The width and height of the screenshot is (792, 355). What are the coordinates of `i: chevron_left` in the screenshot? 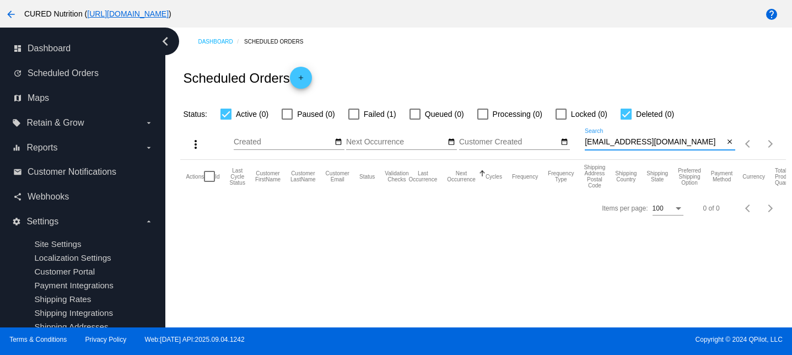 It's located at (165, 41).